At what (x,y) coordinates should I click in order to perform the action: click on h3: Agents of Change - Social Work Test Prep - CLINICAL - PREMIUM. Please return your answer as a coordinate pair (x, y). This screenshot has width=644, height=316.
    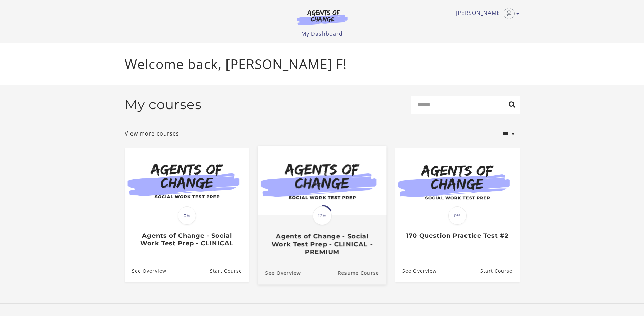
    Looking at the image, I should click on (322, 244).